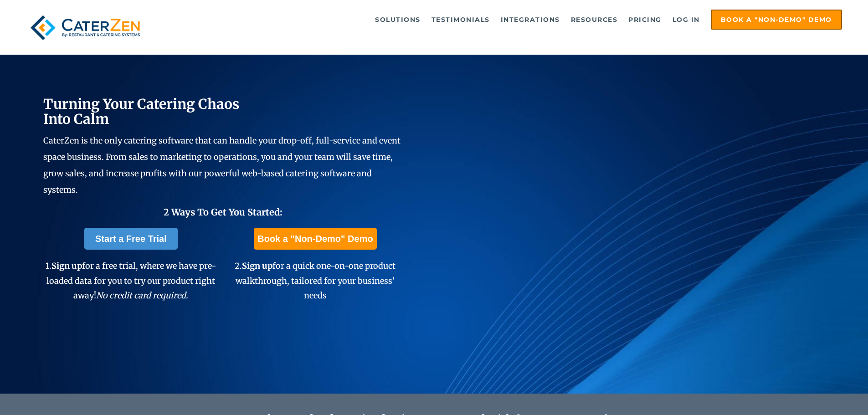 This screenshot has height=415, width=868. I want to click on span: 2 Ways To Get You Started:, so click(223, 212).